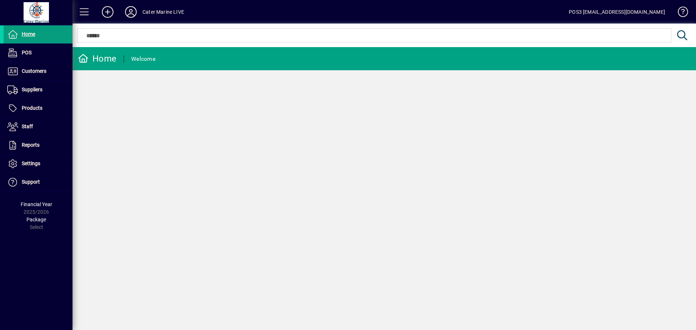 Image resolution: width=696 pixels, height=330 pixels. Describe the element at coordinates (32, 108) in the screenshot. I see `span: Products` at that location.